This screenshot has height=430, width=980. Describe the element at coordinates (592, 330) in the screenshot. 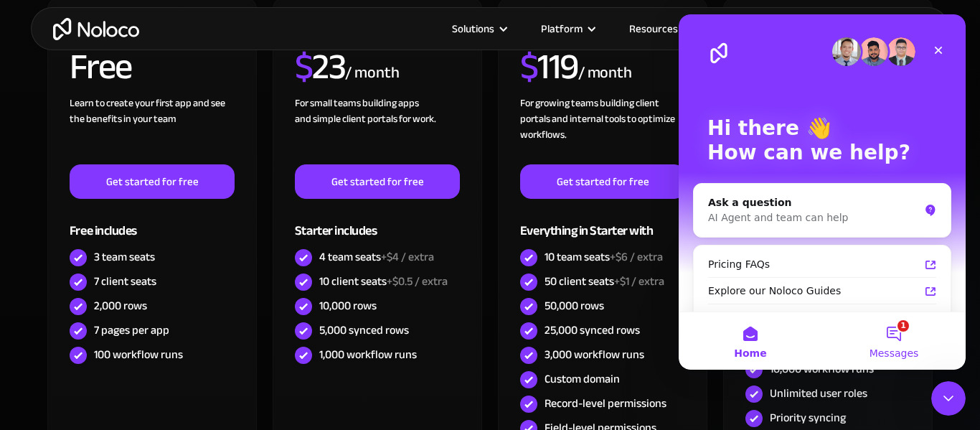

I see `div: 25,000 synced rows` at that location.